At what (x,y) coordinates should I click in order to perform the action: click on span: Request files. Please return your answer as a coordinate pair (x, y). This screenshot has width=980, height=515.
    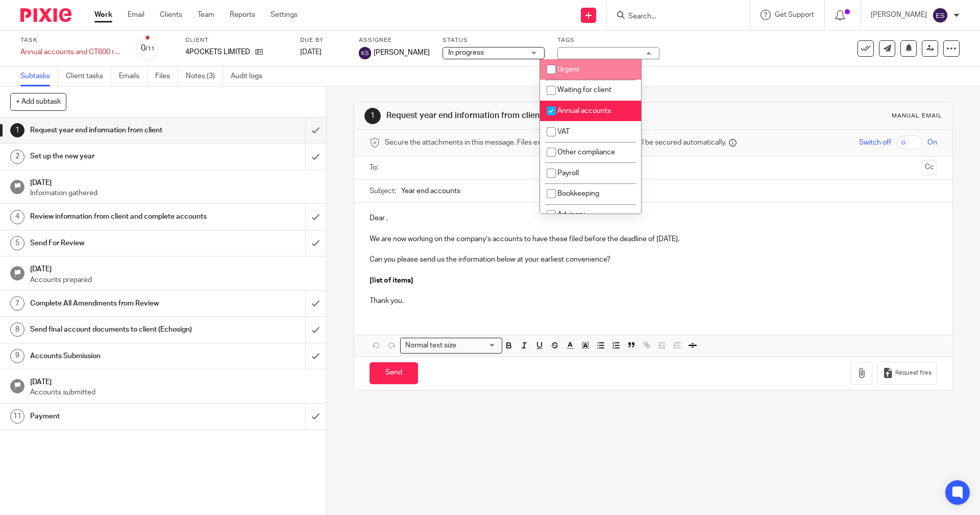
    Looking at the image, I should click on (913, 373).